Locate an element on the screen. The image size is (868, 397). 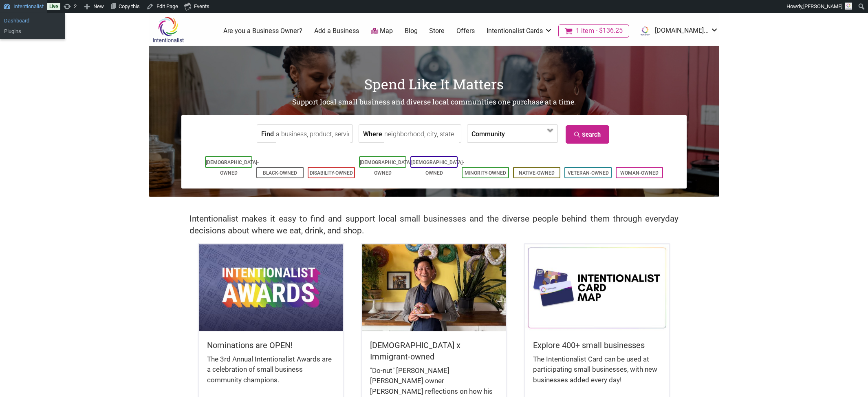
img: Intentionalist is located at coordinates (168, 30).